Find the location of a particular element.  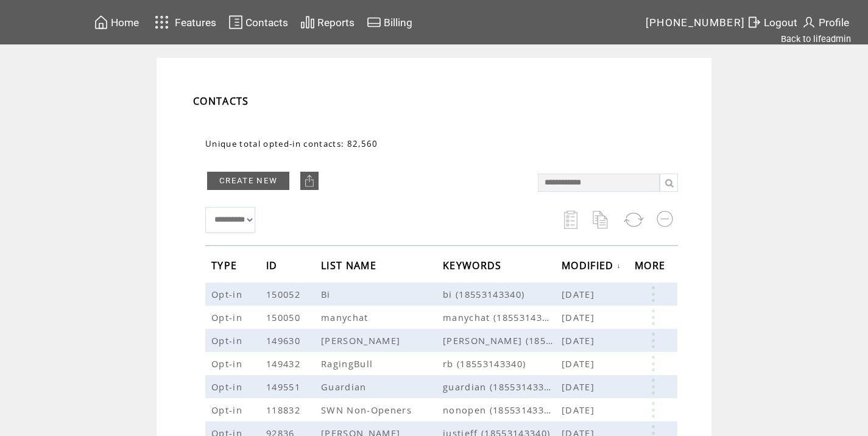

span: ID is located at coordinates (274, 267).